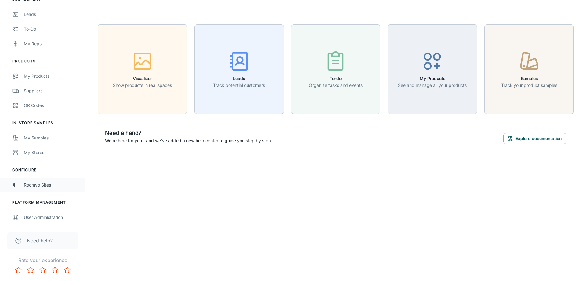 The width and height of the screenshot is (586, 281). I want to click on button: My ProductsSee and manage all your products, so click(432, 69).